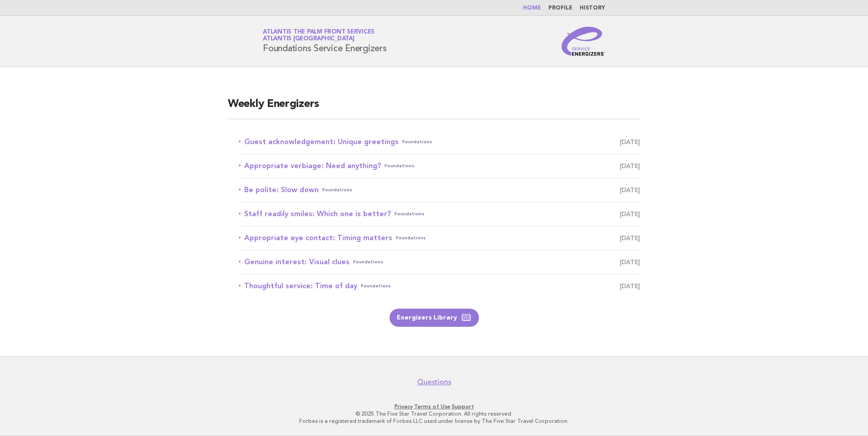 The width and height of the screenshot is (868, 436). What do you see at coordinates (462, 407) in the screenshot?
I see `a: Support` at bounding box center [462, 407].